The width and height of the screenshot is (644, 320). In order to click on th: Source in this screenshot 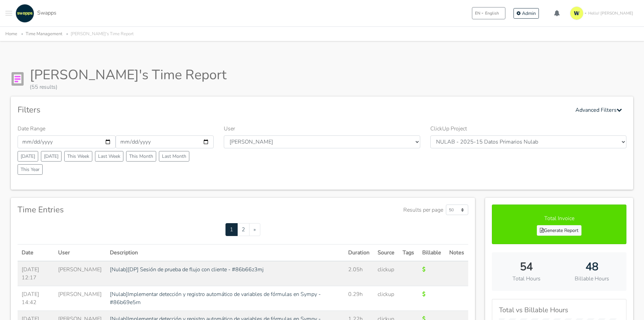, I will do `click(386, 253)`.